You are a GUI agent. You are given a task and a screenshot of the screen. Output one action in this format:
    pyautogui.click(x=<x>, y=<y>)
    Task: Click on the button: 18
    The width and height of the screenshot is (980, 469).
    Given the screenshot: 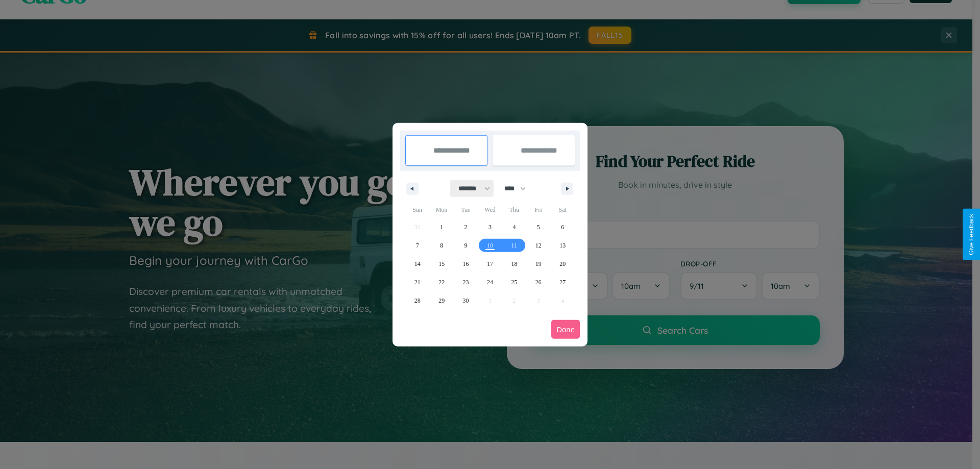 What is the action you would take?
    pyautogui.click(x=514, y=264)
    